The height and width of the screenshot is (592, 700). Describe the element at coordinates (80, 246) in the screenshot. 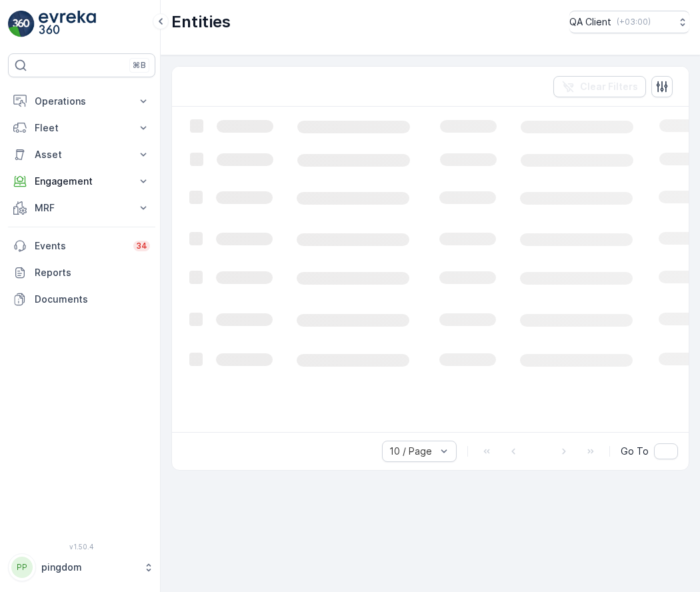

I see `p: Events` at that location.